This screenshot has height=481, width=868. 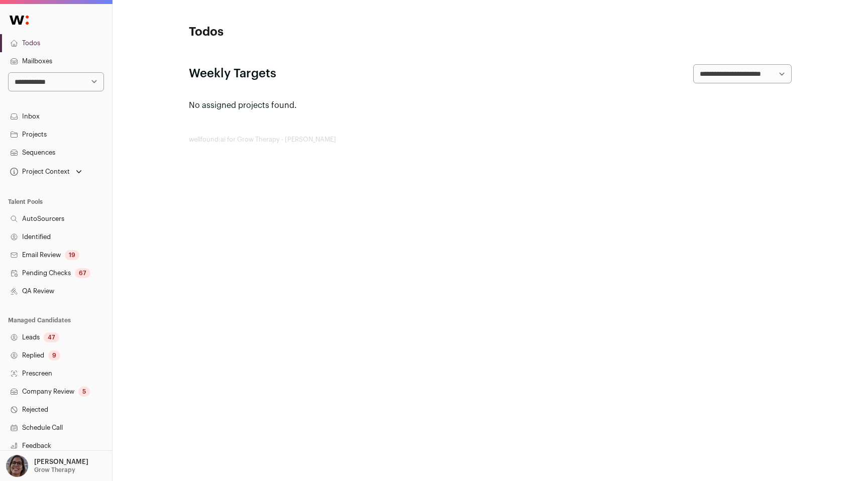 I want to click on h2: Weekly Targets, so click(x=232, y=74).